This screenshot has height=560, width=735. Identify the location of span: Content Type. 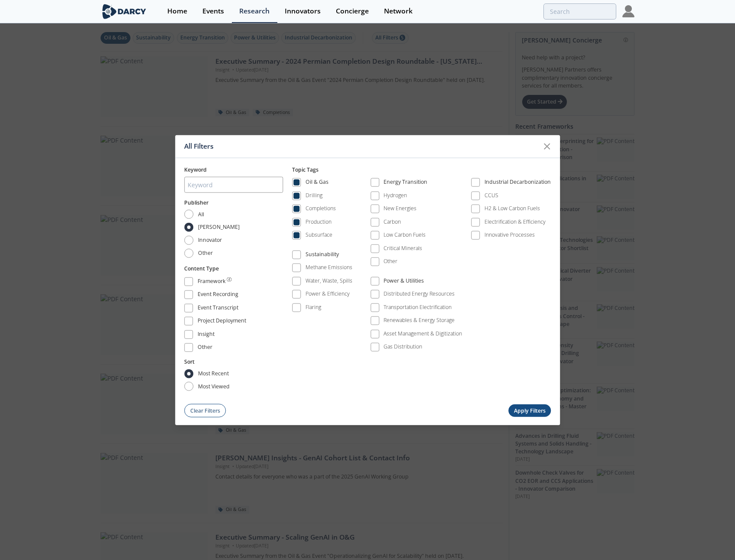
(202, 268).